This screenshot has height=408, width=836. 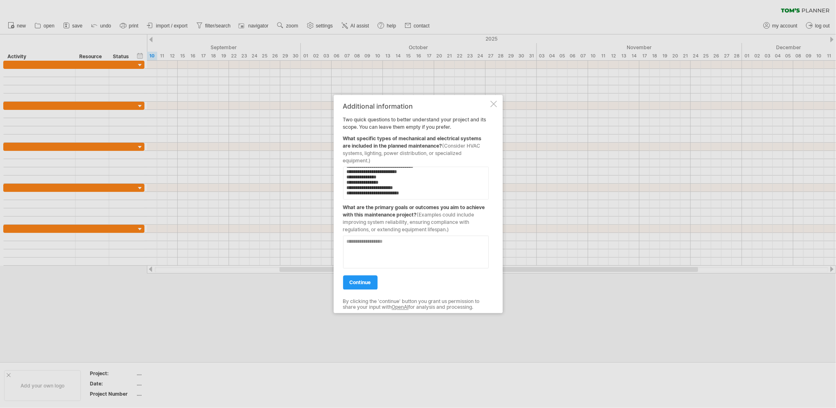 What do you see at coordinates (400, 307) in the screenshot?
I see `a: OpenAI` at bounding box center [400, 307].